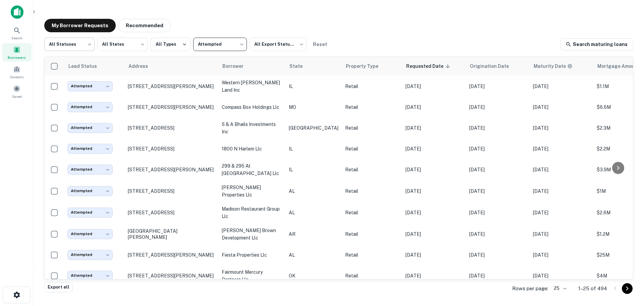 This screenshot has height=306, width=644. Describe the element at coordinates (145, 26) in the screenshot. I see `button: Recommended` at that location.